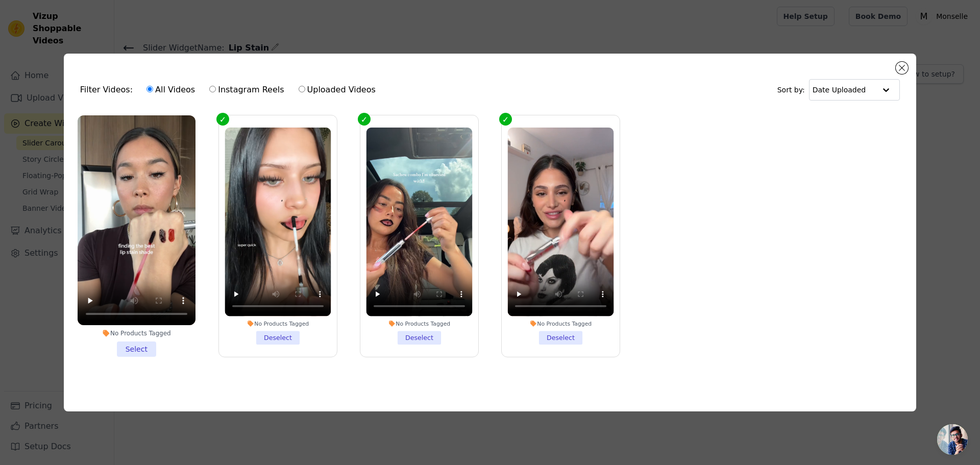  What do you see at coordinates (171, 90) in the screenshot?
I see `label: All Videos` at bounding box center [171, 90].